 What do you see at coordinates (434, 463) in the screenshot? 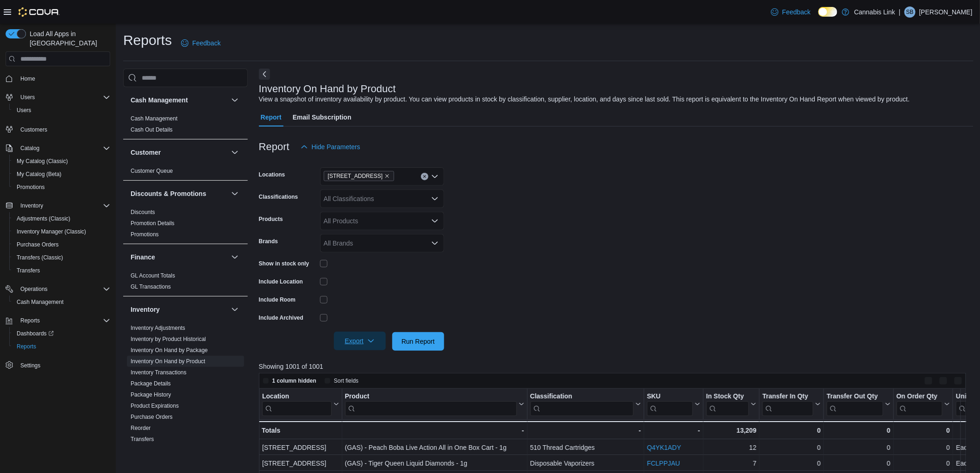
I see `div: (GAS) - Tiger Queen Liquid Diamonds - 1g` at bounding box center [434, 463].